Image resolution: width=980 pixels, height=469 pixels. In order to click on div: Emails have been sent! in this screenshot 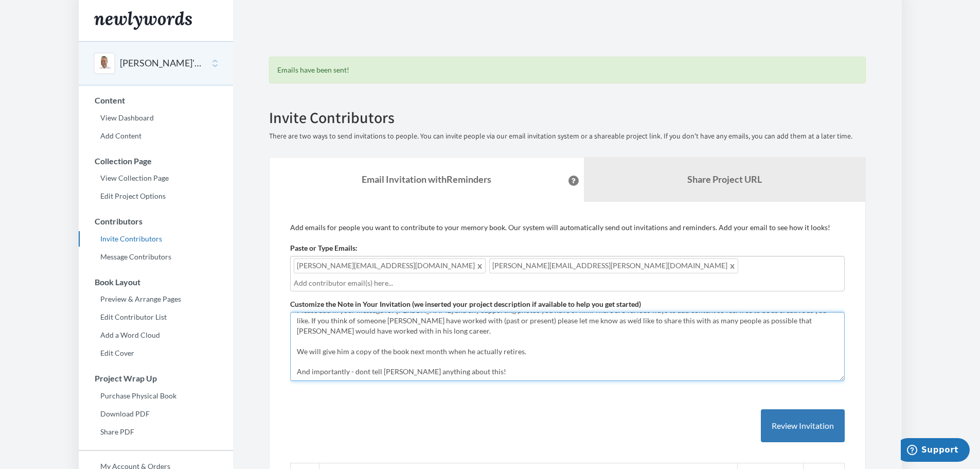, I will do `click(568, 70)`.